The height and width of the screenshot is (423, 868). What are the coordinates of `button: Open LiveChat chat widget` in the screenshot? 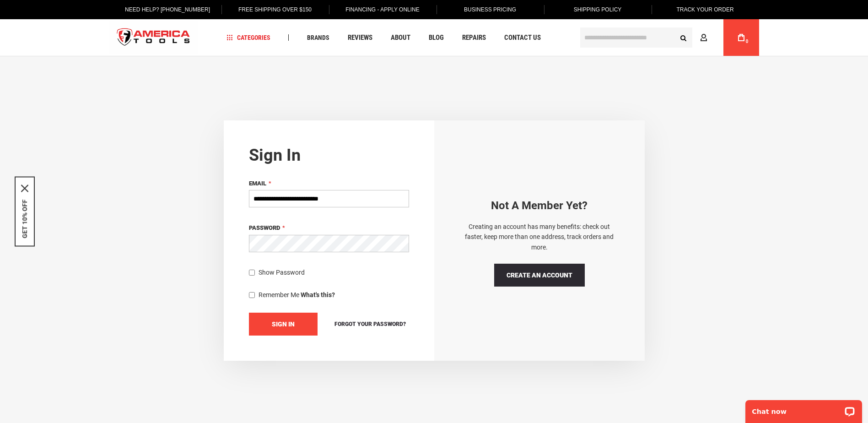 It's located at (111, 18).